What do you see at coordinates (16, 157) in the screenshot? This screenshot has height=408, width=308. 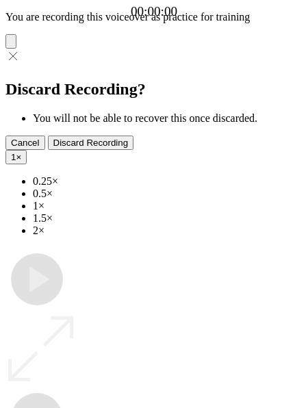 I see `button: 1×` at bounding box center [16, 157].